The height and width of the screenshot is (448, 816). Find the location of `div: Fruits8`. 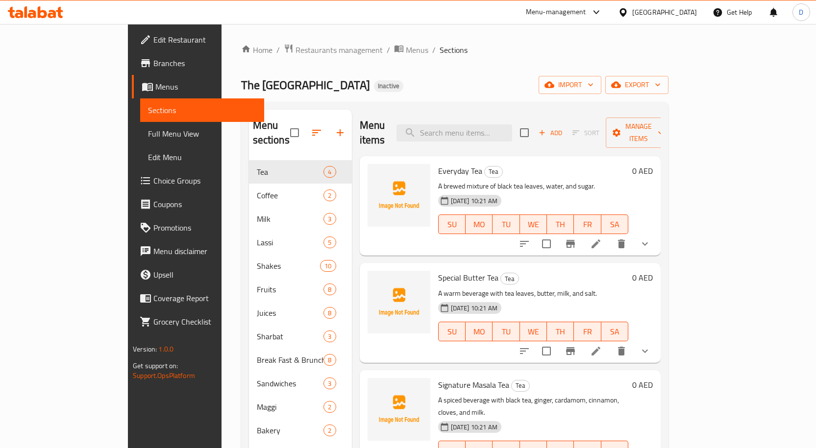

div: Fruits8 is located at coordinates (300, 290).